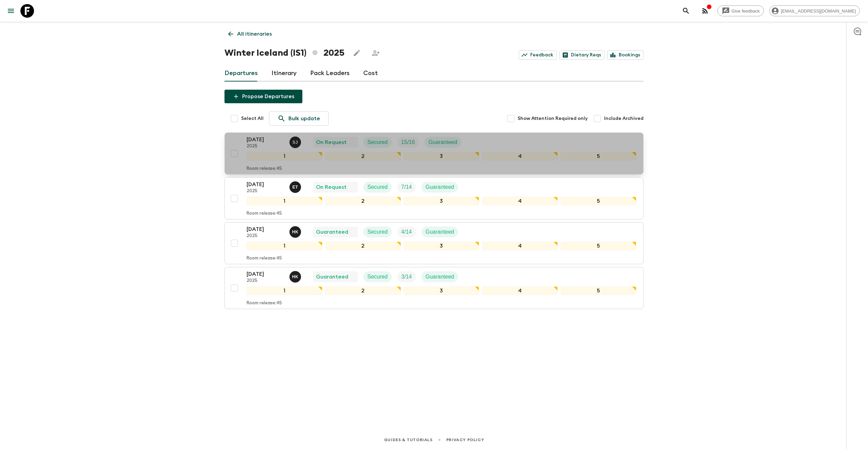 The image size is (868, 449). I want to click on a: Pack Leaders, so click(330, 73).